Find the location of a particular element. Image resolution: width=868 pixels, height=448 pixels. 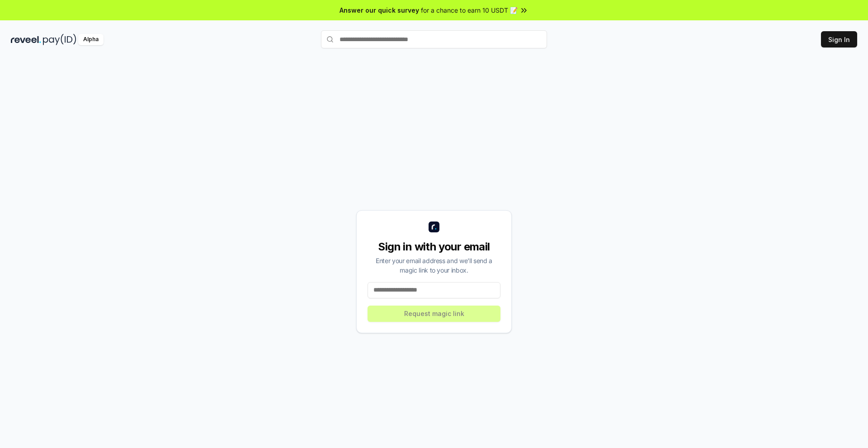

span: Answer our quick survey is located at coordinates (379, 10).